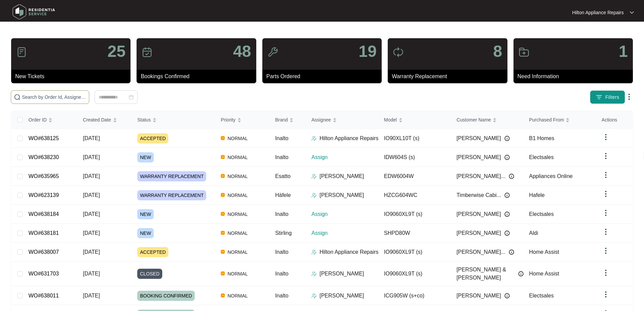  What do you see at coordinates (415, 120) in the screenshot?
I see `th: Model` at bounding box center [415, 120].